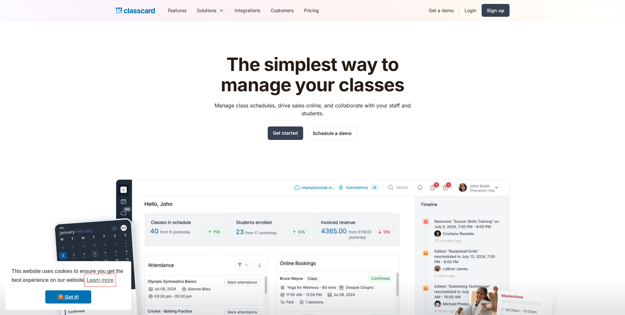 The height and width of the screenshot is (315, 625). I want to click on a: Schedule a demo, so click(332, 133).